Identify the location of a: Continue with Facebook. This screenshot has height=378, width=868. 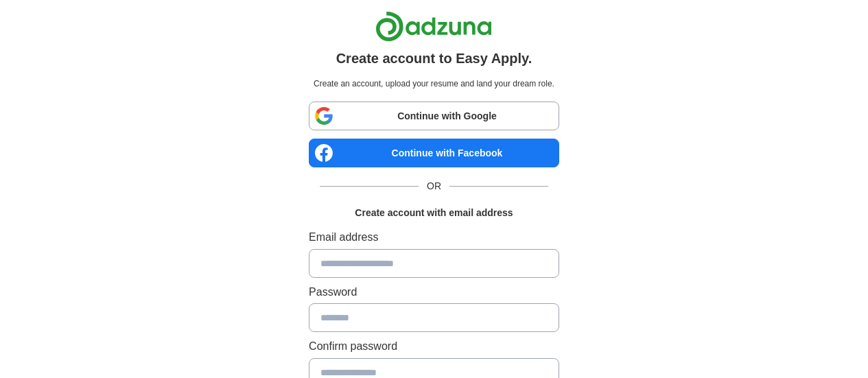
(434, 153).